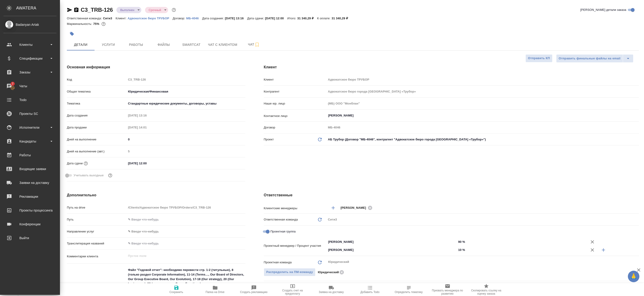 The image size is (644, 296). What do you see at coordinates (85, 18) in the screenshot?
I see `p: Ответственная команда:` at bounding box center [85, 18].